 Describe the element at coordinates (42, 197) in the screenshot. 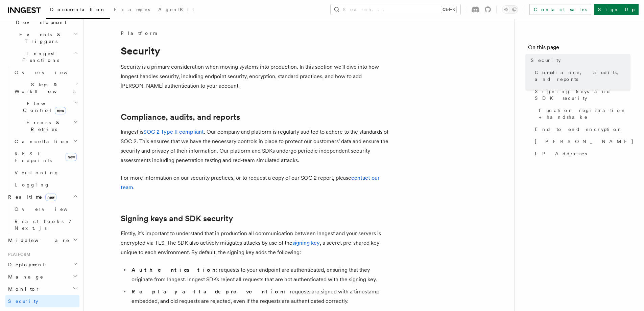

I see `button: Realtimenew` at that location.